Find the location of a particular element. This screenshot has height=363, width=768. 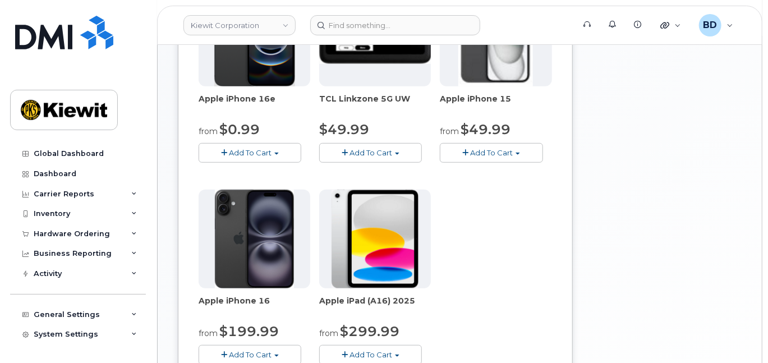

span: $299.99 is located at coordinates (369, 331).